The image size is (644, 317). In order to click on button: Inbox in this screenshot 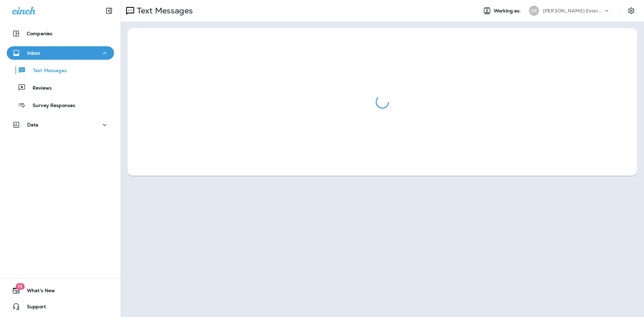, I will do `click(60, 53)`.